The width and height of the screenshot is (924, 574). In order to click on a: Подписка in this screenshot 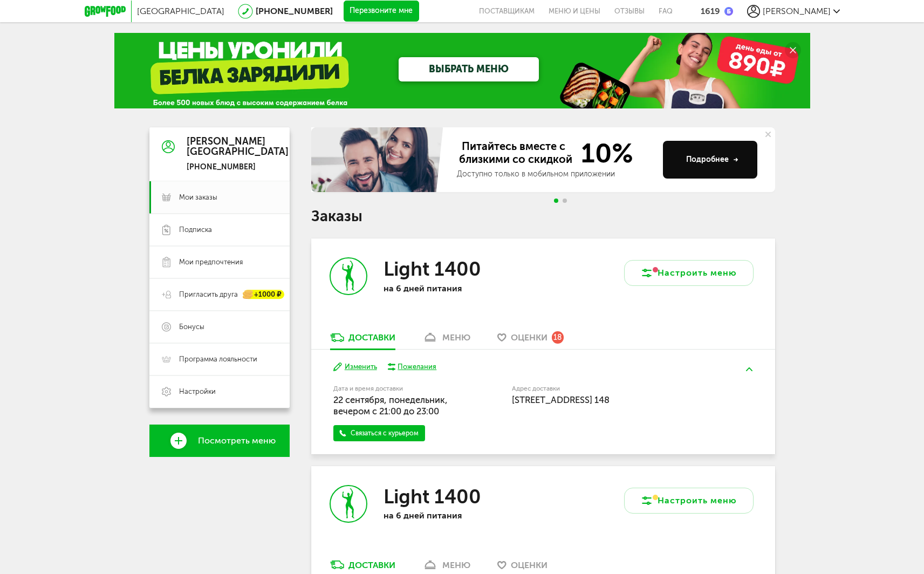, I will do `click(219, 230)`.